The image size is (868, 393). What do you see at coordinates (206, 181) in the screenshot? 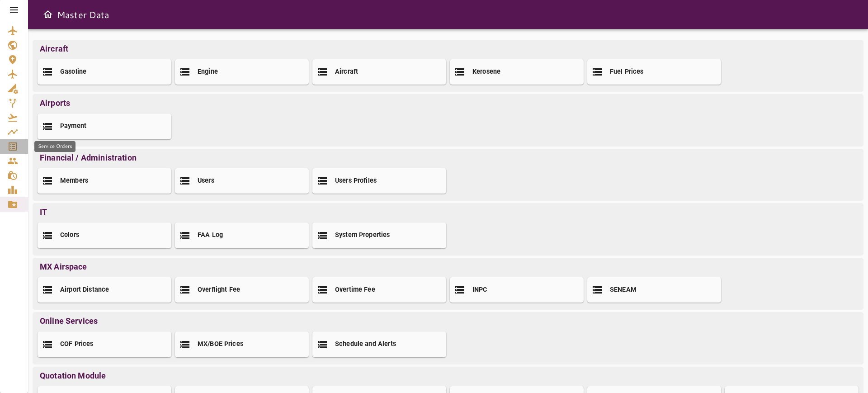
I see `h2: Users` at bounding box center [206, 181].